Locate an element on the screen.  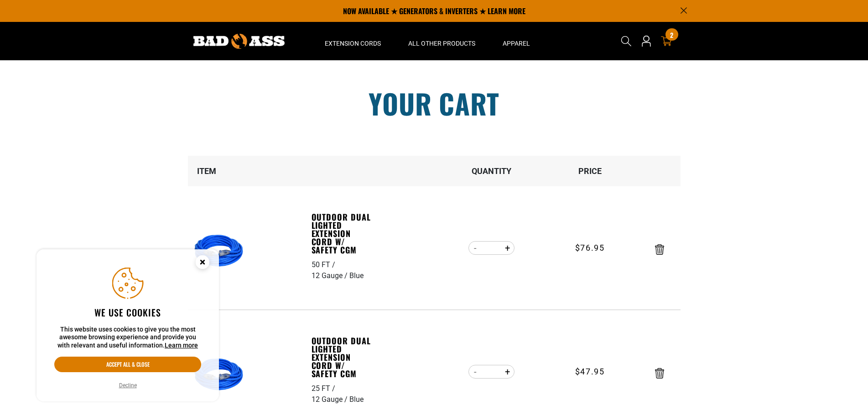
span: 2 is located at coordinates (672, 35).